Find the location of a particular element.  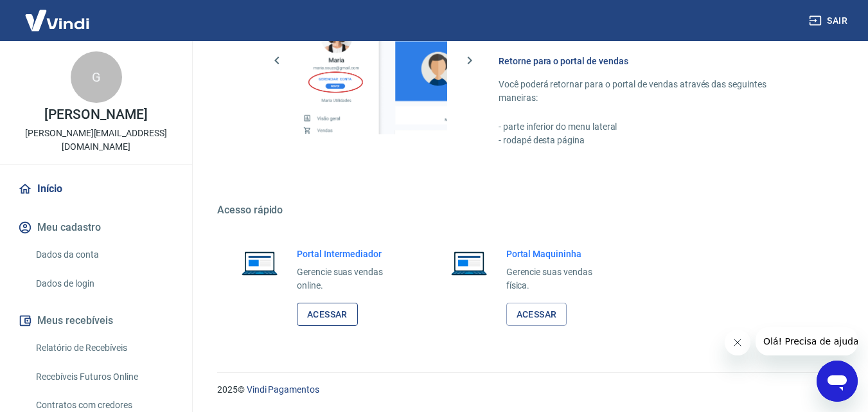

p: 2025 © is located at coordinates (527, 389).